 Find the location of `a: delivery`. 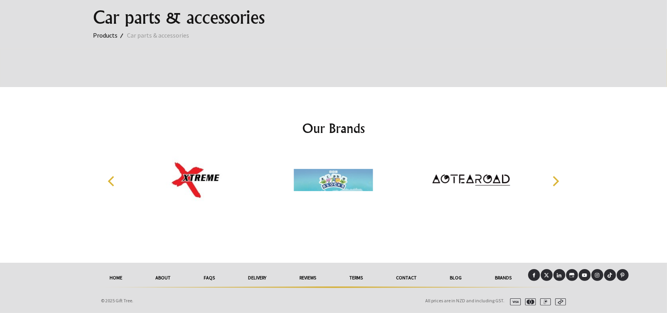

a: delivery is located at coordinates (257, 278).